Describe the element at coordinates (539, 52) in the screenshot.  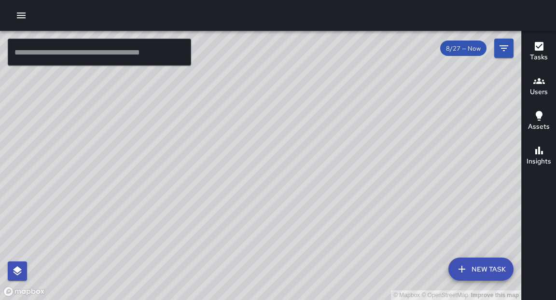
I see `button: Tasks` at that location.